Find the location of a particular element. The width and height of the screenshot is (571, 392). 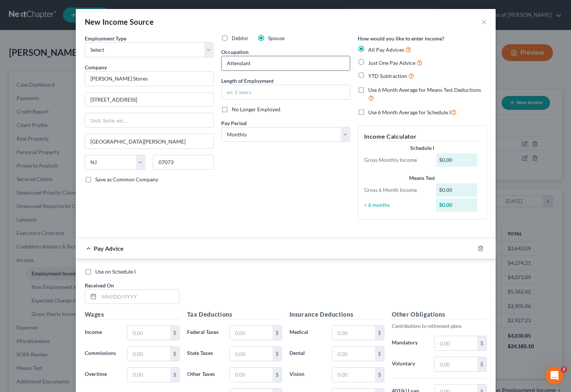

span: Use on Schedule I is located at coordinates (115, 271).